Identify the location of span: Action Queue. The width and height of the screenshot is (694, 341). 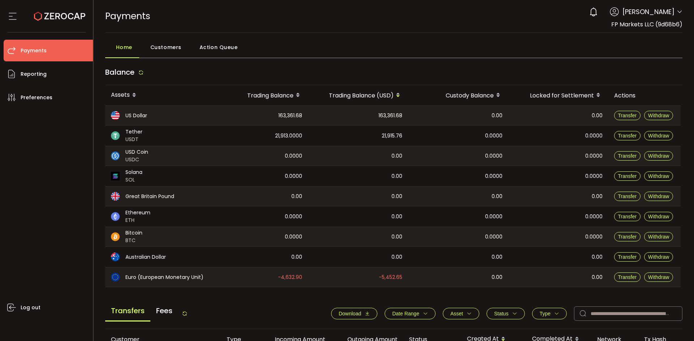
(219, 47).